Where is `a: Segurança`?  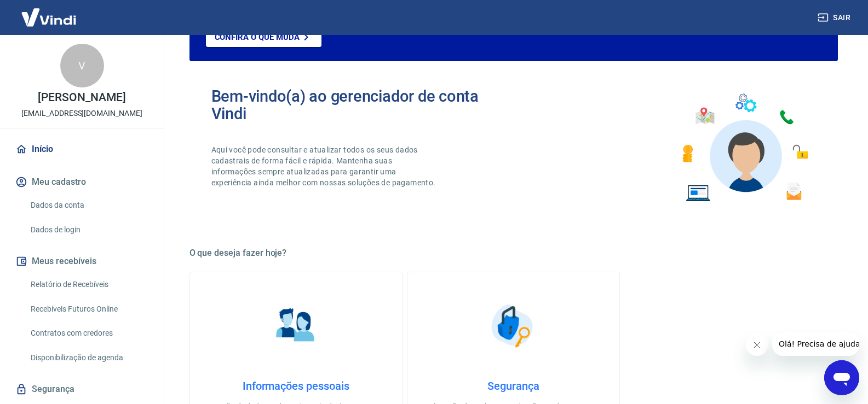 a: Segurança is located at coordinates (82, 390).